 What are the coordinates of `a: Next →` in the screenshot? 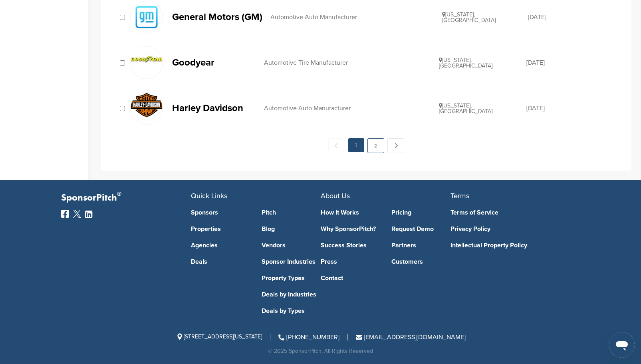 It's located at (395, 145).